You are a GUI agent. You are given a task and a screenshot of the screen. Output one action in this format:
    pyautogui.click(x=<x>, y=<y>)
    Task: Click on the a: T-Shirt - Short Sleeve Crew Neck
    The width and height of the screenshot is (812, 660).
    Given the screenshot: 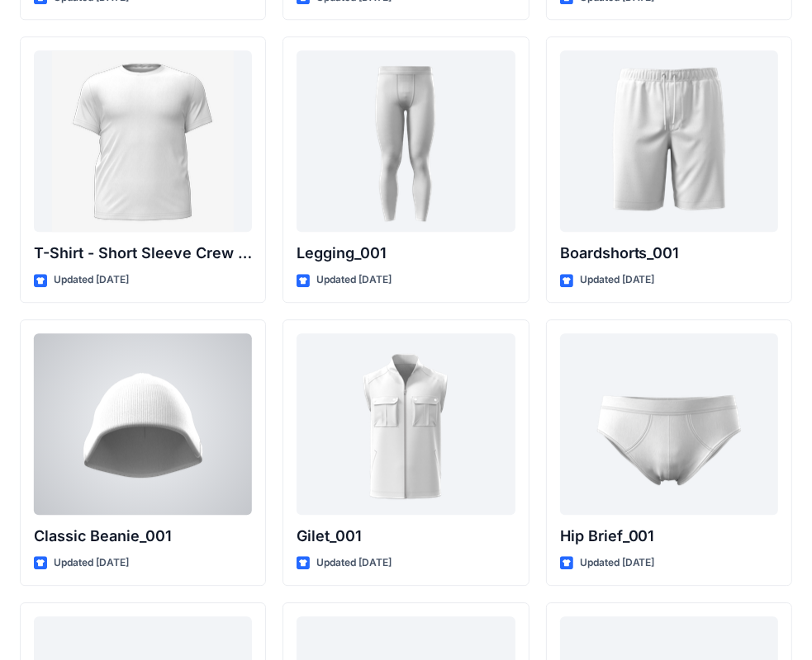 What is the action you would take?
    pyautogui.click(x=143, y=141)
    